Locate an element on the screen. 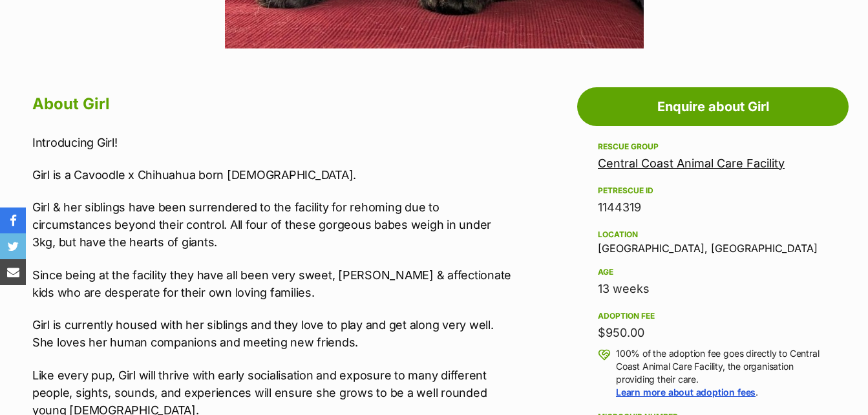  div: Adoption fee is located at coordinates (713, 316).